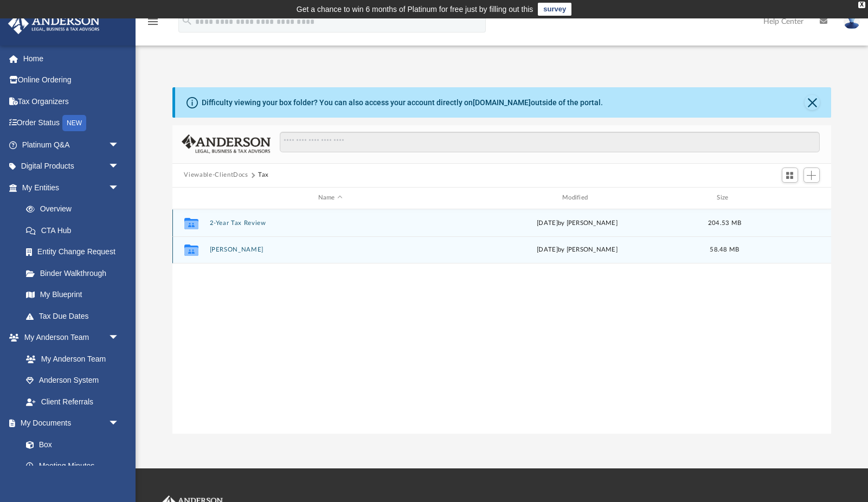 The image size is (868, 502). What do you see at coordinates (791, 175) in the screenshot?
I see `button: Switch to Grid View` at bounding box center [791, 175].